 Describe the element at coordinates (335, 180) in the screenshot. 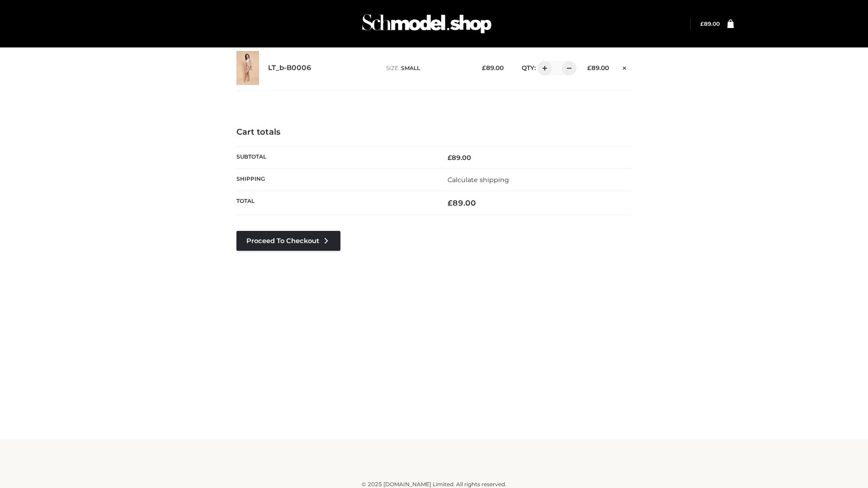

I see `th: Shipping` at that location.